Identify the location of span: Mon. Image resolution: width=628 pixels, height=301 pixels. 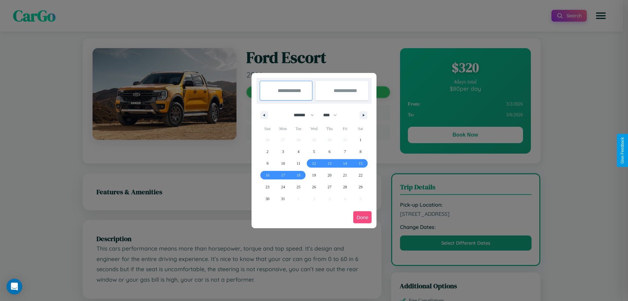
(283, 129).